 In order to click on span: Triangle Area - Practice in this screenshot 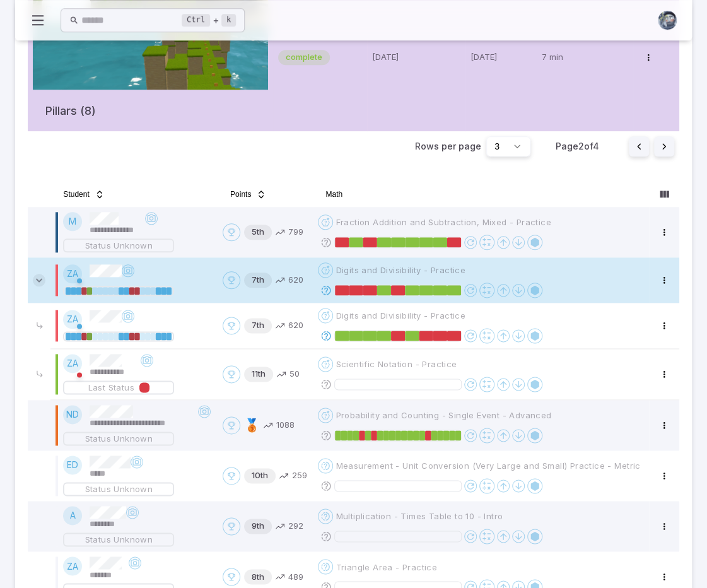, I will do `click(386, 566)`.